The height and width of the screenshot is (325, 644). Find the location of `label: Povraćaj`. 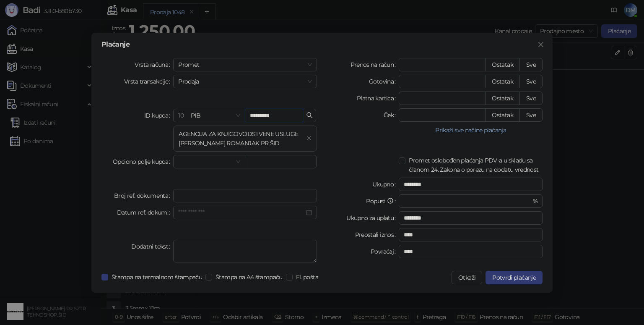

label: Povraćaj is located at coordinates (384, 251).